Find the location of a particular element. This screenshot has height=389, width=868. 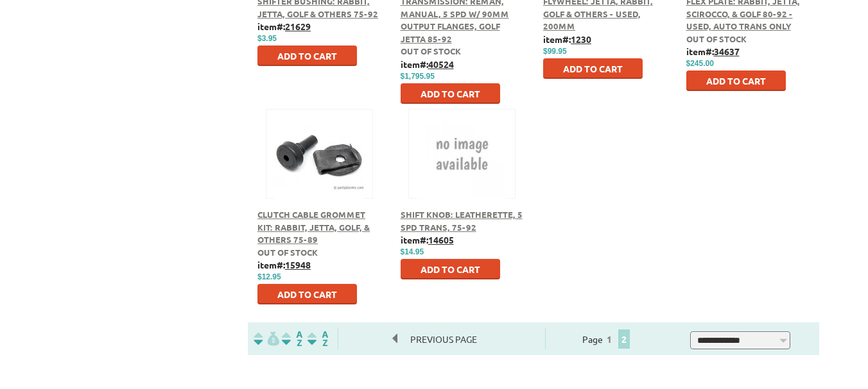

span: Clutch Cable Grommet Kit: Rabbit, Jetta, Golf, & Others 75-89 is located at coordinates (313, 227).